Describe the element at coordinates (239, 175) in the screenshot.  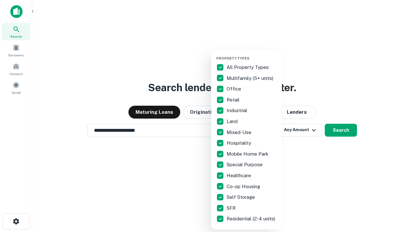
I see `p: Healthcare` at that location.